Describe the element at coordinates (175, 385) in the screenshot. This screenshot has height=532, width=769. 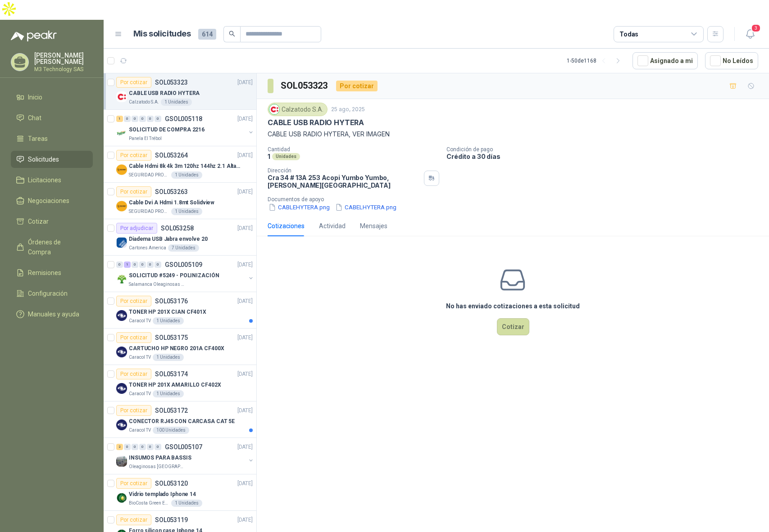
I see `p: TONER HP 201X AMARILLO CF402X` at that location.